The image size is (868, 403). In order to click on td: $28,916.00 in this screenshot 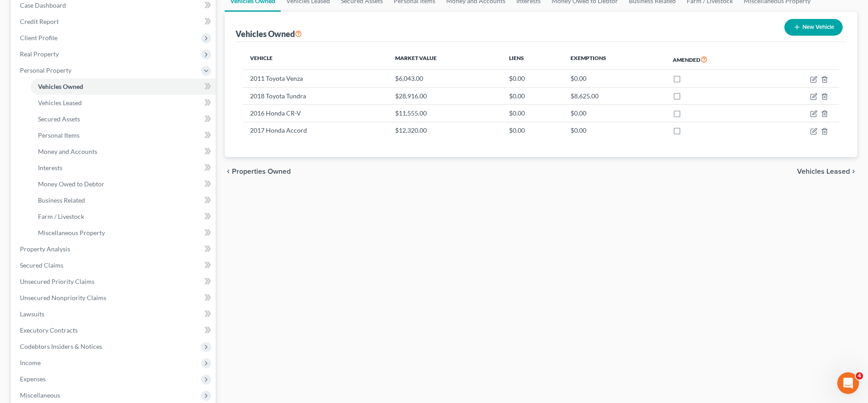, I will do `click(445, 96)`.